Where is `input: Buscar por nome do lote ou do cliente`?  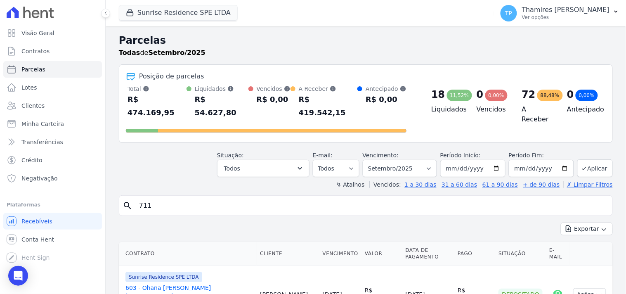 input: Buscar por nome do lote ou do cliente is located at coordinates (371, 206).